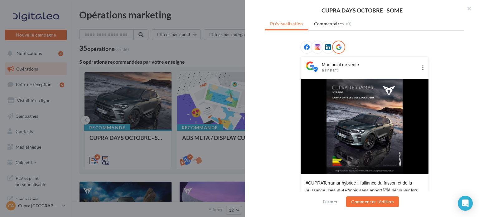  Describe the element at coordinates (362, 10) in the screenshot. I see `div: CUPRA DAYS OCTOBRE - SOME` at that location.